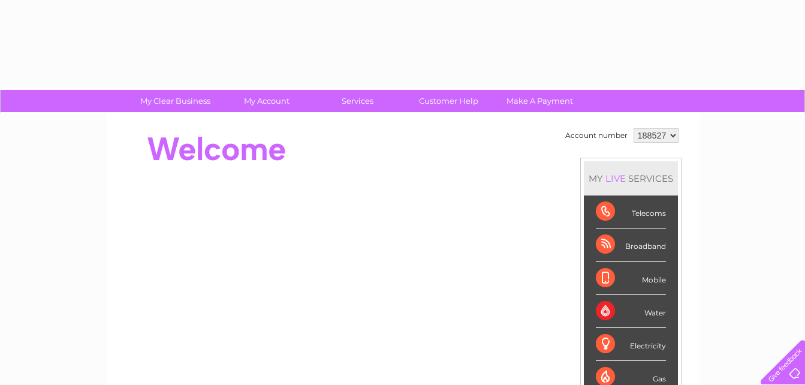  I want to click on div: MY SERVICES, so click(630, 178).